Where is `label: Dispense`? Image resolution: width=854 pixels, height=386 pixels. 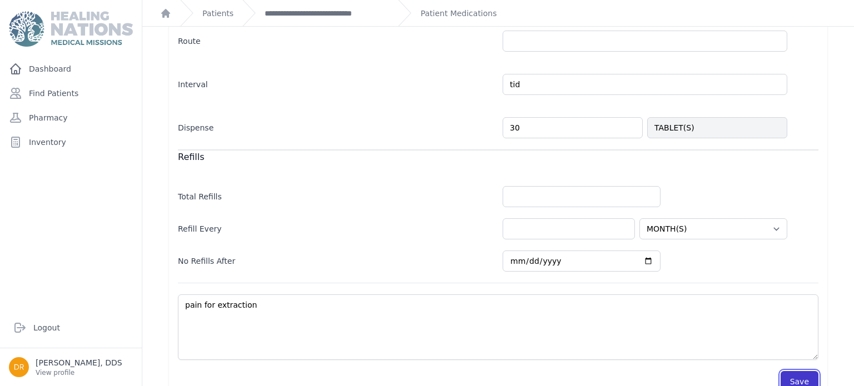
label: Dispense is located at coordinates (336, 126).